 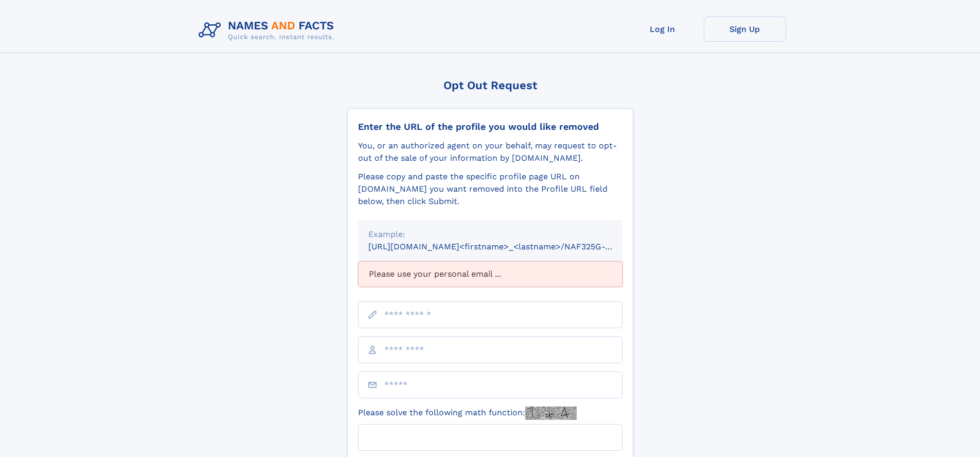 What do you see at coordinates (490, 85) in the screenshot?
I see `div: Opt Out Request` at bounding box center [490, 85].